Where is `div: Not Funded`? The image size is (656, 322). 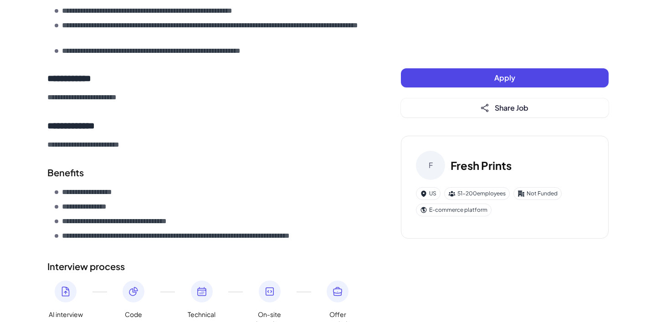
div: Not Funded is located at coordinates (537, 194).